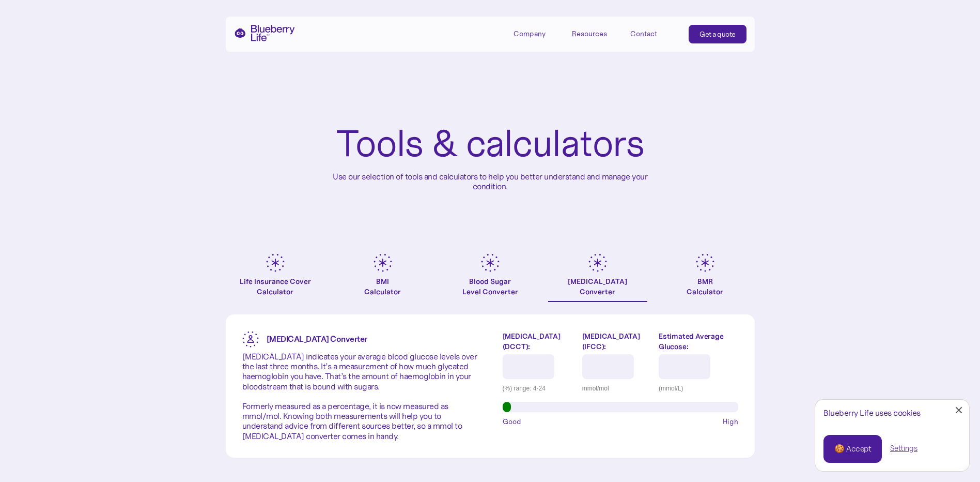  What do you see at coordinates (276, 278) in the screenshot?
I see `a: Life Insurance Cover Calculator` at bounding box center [276, 278].